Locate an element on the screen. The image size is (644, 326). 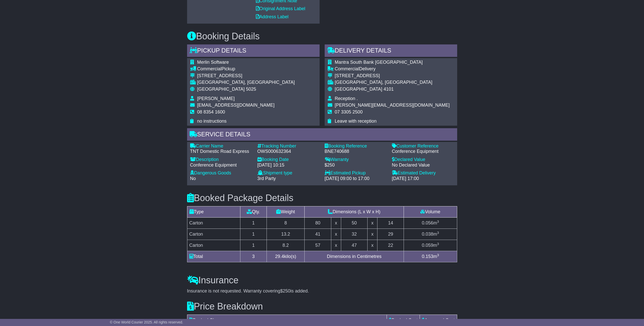
div: $250 is located at coordinates (356, 165).